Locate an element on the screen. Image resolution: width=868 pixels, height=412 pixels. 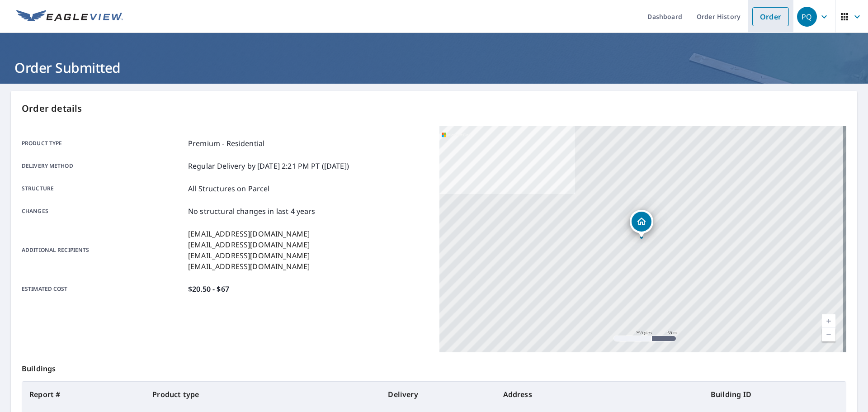
h1: Order Submitted is located at coordinates (434, 68).